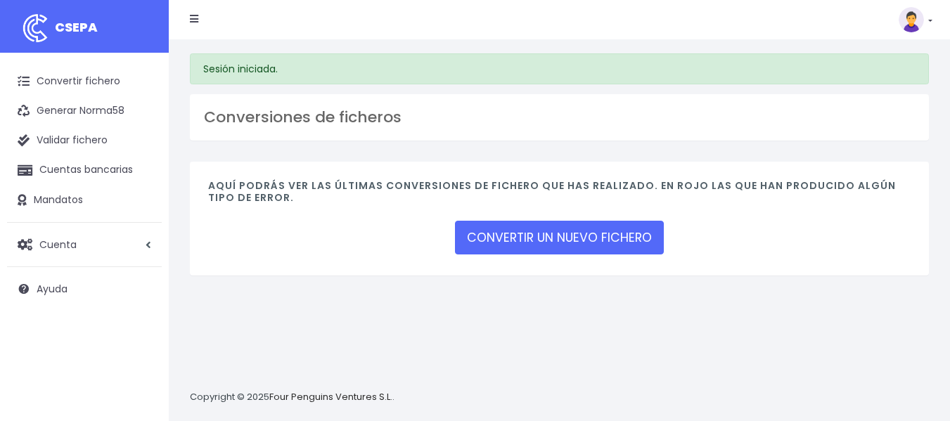 This screenshot has width=950, height=421. What do you see at coordinates (58, 244) in the screenshot?
I see `span: Cuenta` at bounding box center [58, 244].